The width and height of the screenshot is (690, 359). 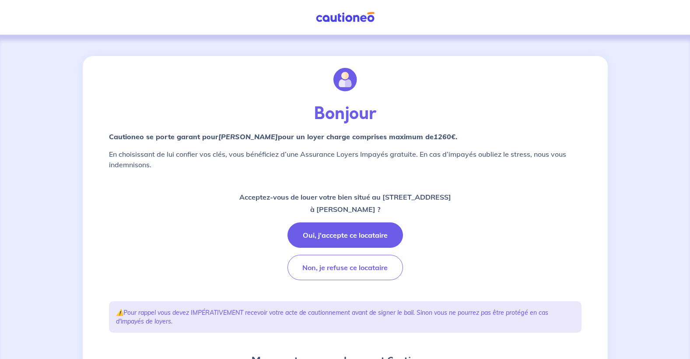 I want to click on p: En choisissant de lui confier vos clés, vous bénéficiez d’une Assurance Loyers Impayés gratuite. ..., so click(x=345, y=159).